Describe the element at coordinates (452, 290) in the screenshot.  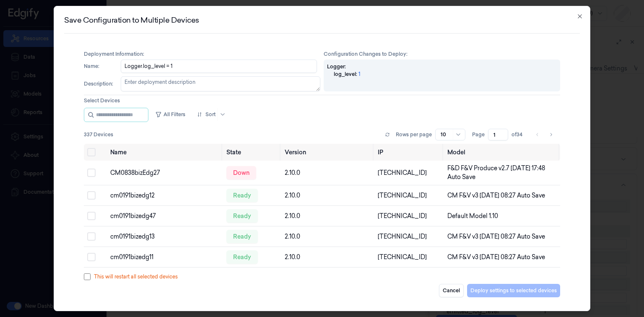
I see `button: Cancel` at that location.